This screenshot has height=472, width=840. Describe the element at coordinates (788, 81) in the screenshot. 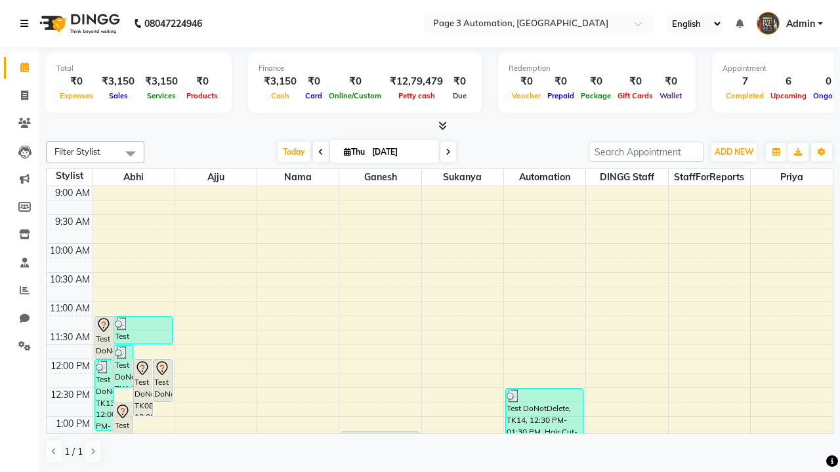

I see `div: 6` at that location.